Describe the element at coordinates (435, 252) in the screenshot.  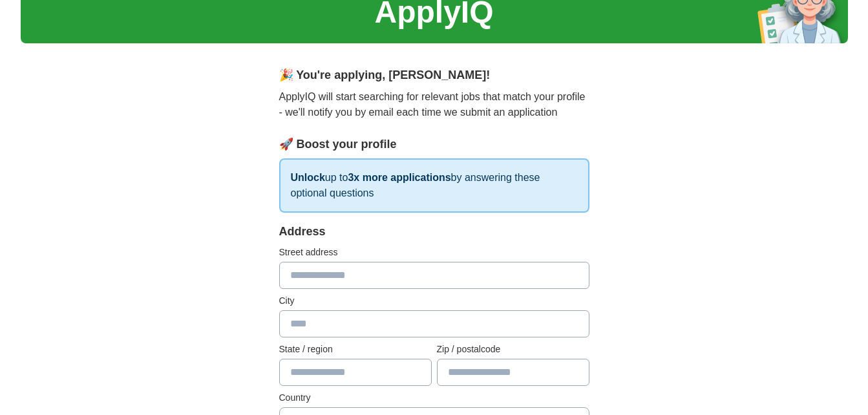
I see `label: Street address` at that location.